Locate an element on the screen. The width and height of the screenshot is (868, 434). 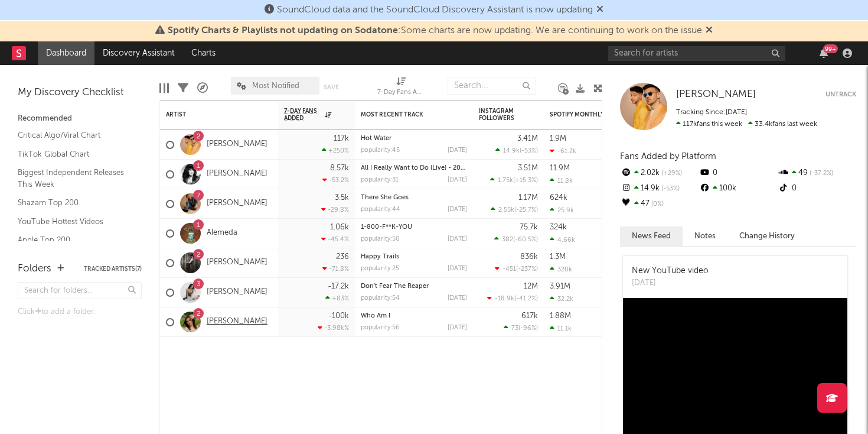
span: -96 % is located at coordinates (528, 328).